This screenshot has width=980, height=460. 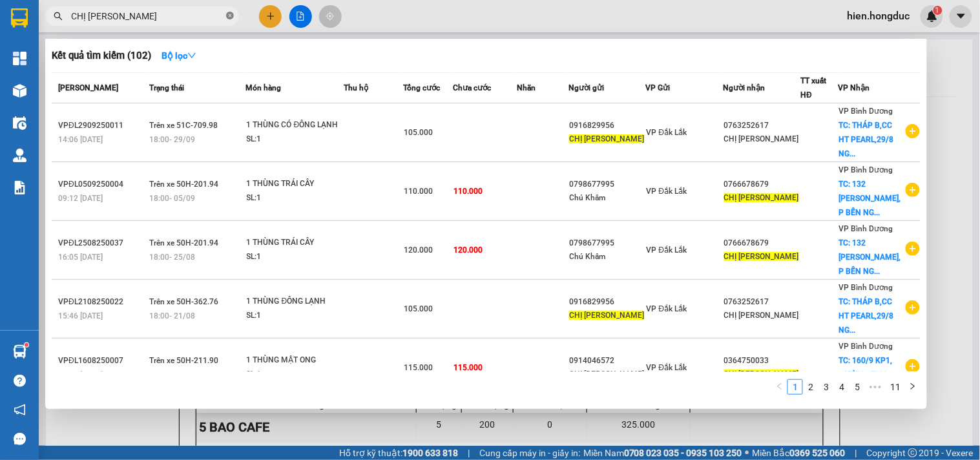 What do you see at coordinates (763, 360) in the screenshot?
I see `div: 0364750033` at bounding box center [763, 360].